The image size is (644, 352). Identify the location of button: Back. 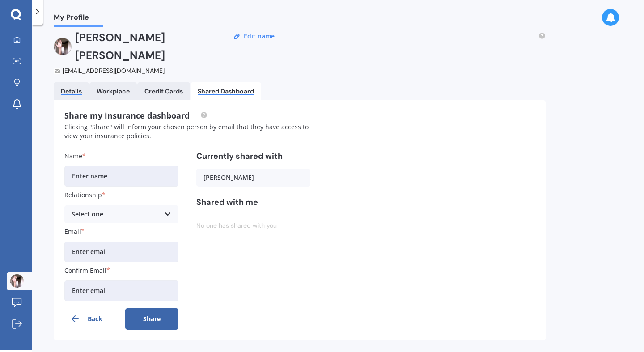
(91, 319).